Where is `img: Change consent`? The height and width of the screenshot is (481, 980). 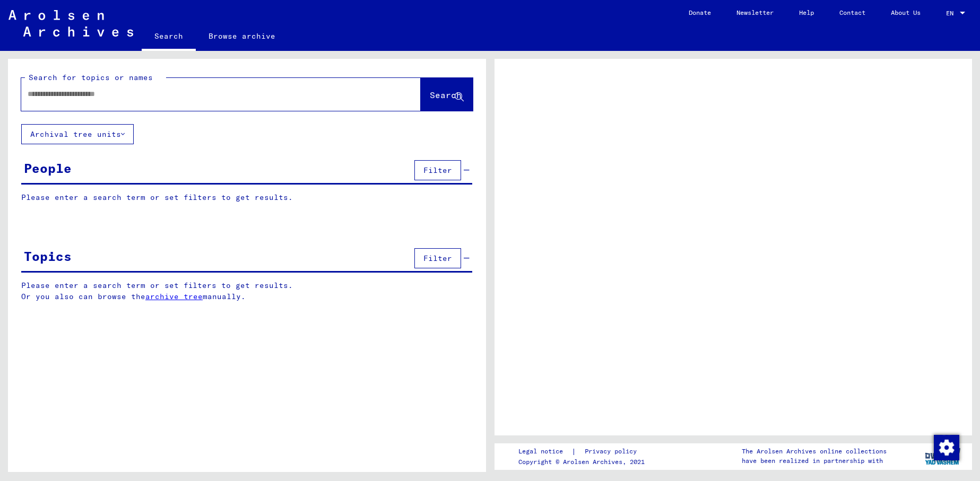
img: Change consent is located at coordinates (946, 447).